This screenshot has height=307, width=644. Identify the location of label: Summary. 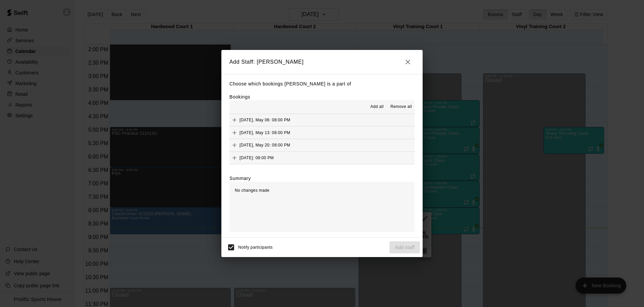
(240, 178).